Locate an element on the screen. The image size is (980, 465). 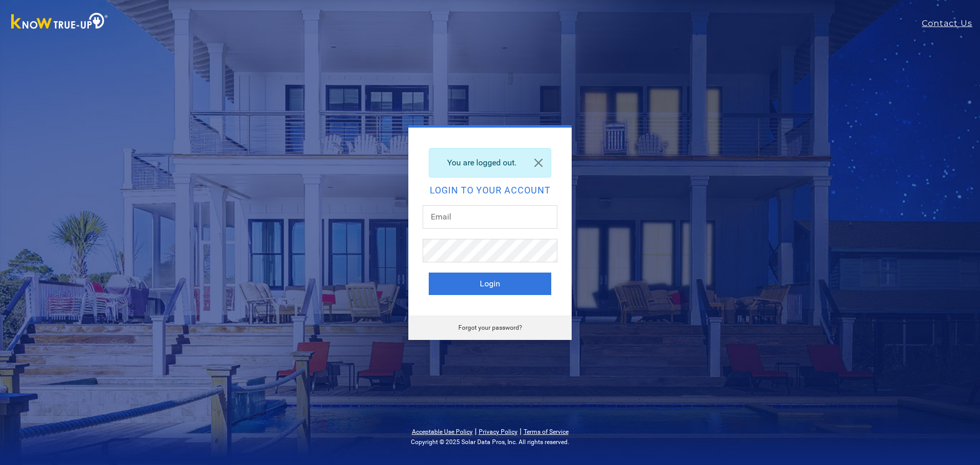
input: Email is located at coordinates (490, 217).